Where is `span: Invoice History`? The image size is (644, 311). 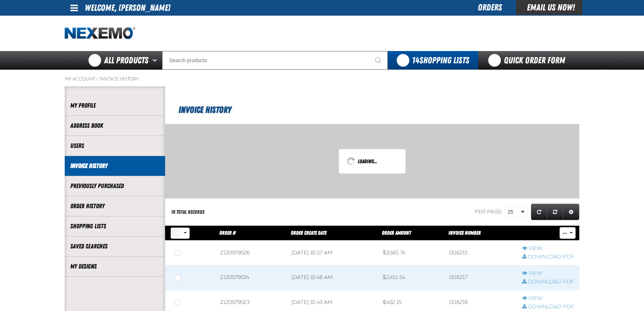
span: Invoice History is located at coordinates (205, 110).